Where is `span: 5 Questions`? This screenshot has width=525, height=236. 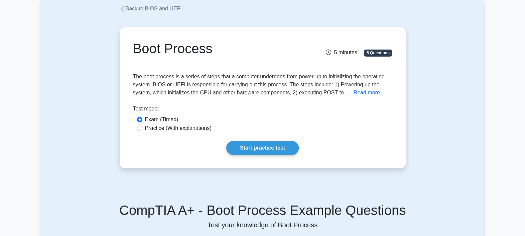 span: 5 Questions is located at coordinates (378, 53).